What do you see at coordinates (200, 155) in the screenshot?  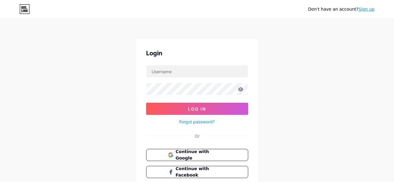 I see `span: Continue with Google` at bounding box center [200, 155].